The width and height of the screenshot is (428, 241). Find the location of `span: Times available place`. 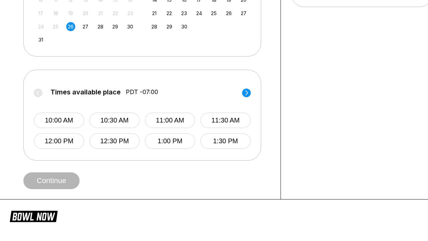

span: Times available place is located at coordinates (86, 92).